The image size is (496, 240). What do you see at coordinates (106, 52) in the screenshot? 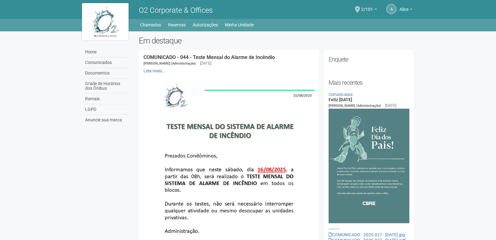
I see `a: Home` at bounding box center [106, 52].